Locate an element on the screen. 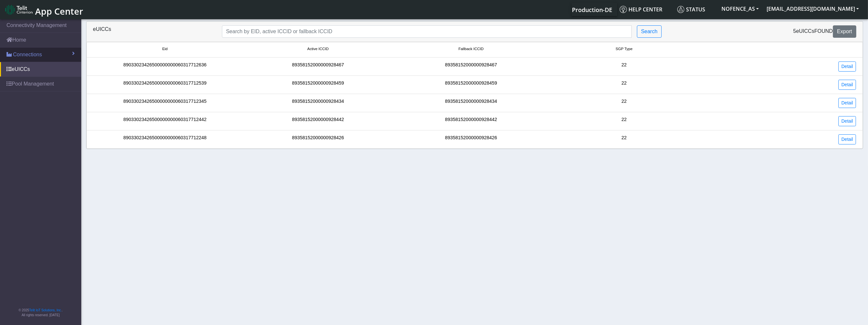  span: App Center is located at coordinates (59, 11).